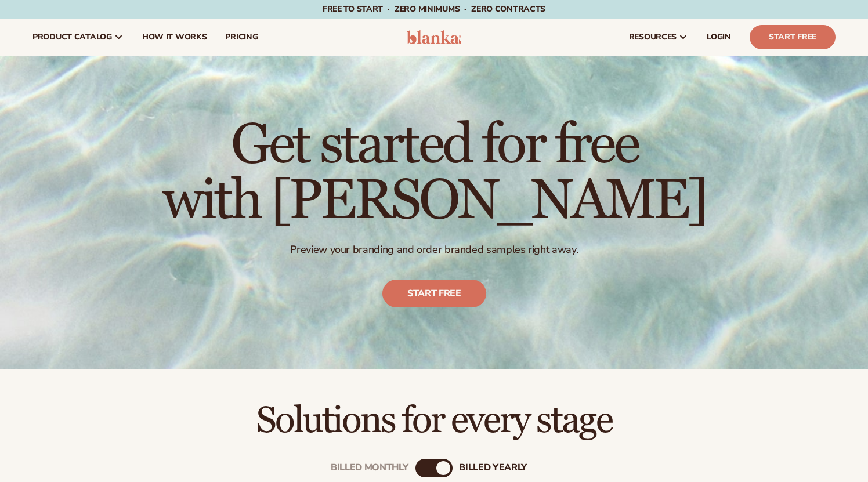 The image size is (868, 482). I want to click on a: LOGIN, so click(719, 37).